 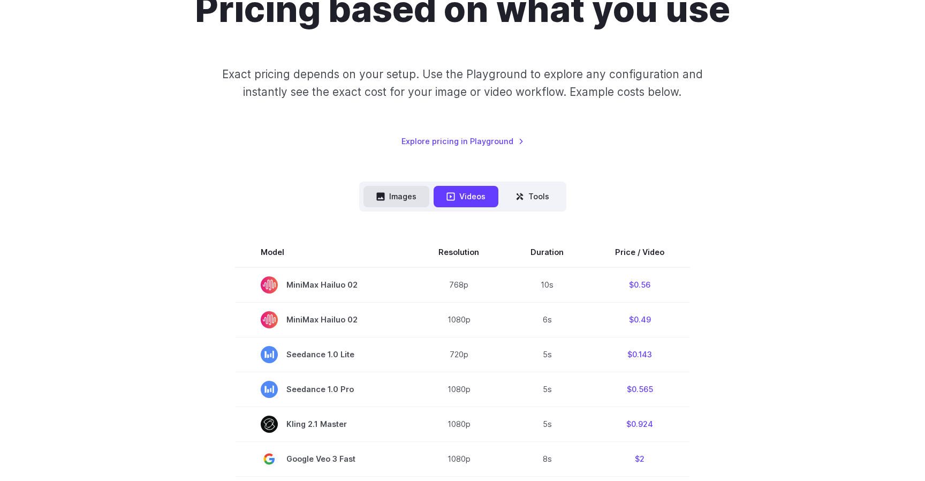 I want to click on td: 8s, so click(x=547, y=458).